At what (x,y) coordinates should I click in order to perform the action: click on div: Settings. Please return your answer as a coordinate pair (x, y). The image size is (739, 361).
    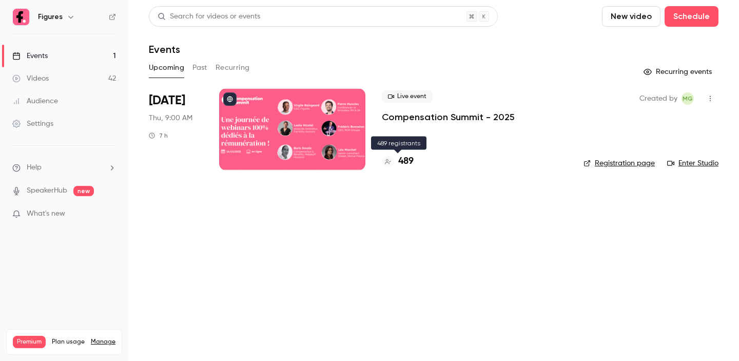
    Looking at the image, I should click on (33, 124).